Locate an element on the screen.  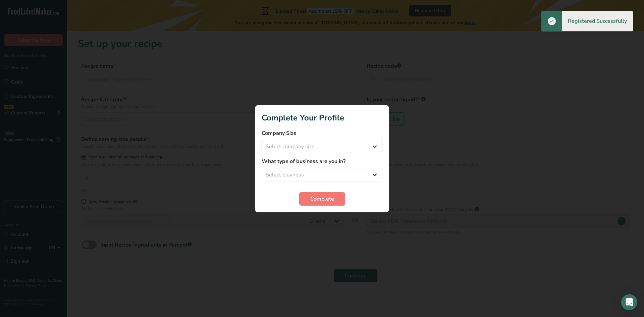
label: What type of business are you in? is located at coordinates (322, 161).